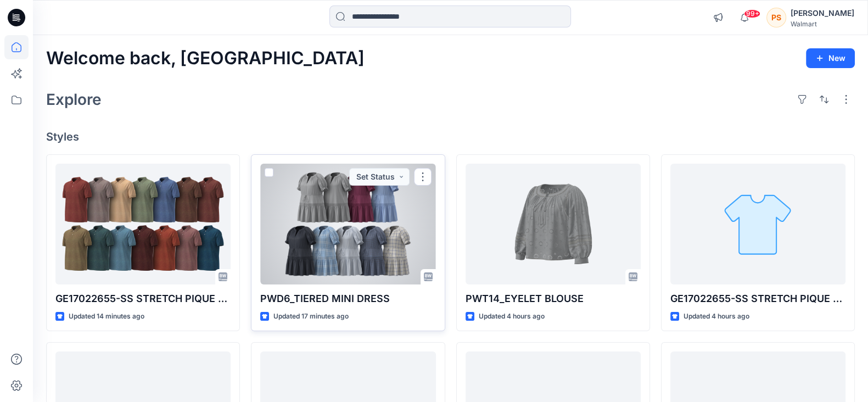  I want to click on p: Updated 14 minutes ago, so click(107, 317).